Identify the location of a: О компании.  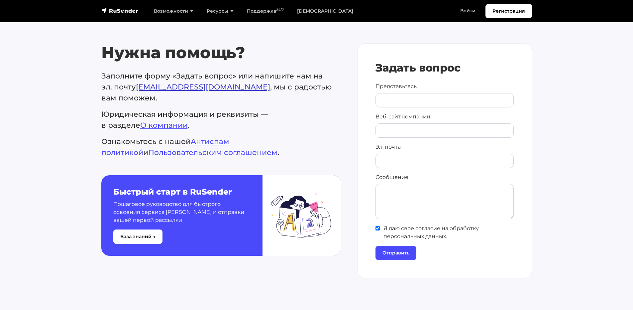
(164, 125).